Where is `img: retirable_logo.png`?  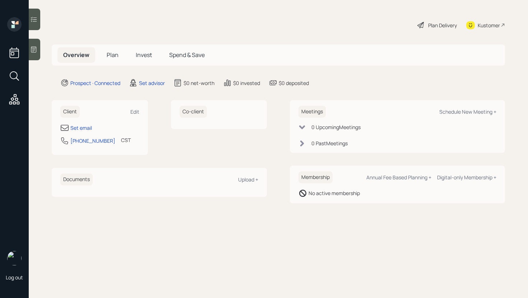
img: retirable_logo.png is located at coordinates (14, 259).